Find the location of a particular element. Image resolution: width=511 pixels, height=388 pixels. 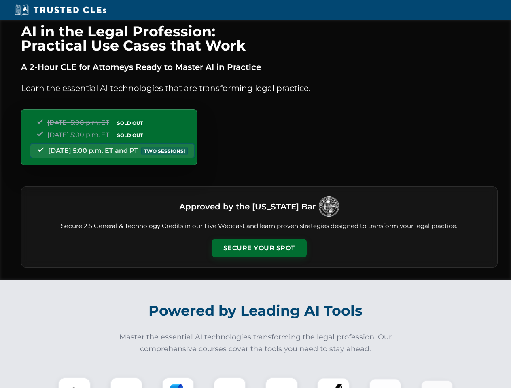

p: Learn the essential AI technologies that are transforming legal practice. is located at coordinates (259, 88).